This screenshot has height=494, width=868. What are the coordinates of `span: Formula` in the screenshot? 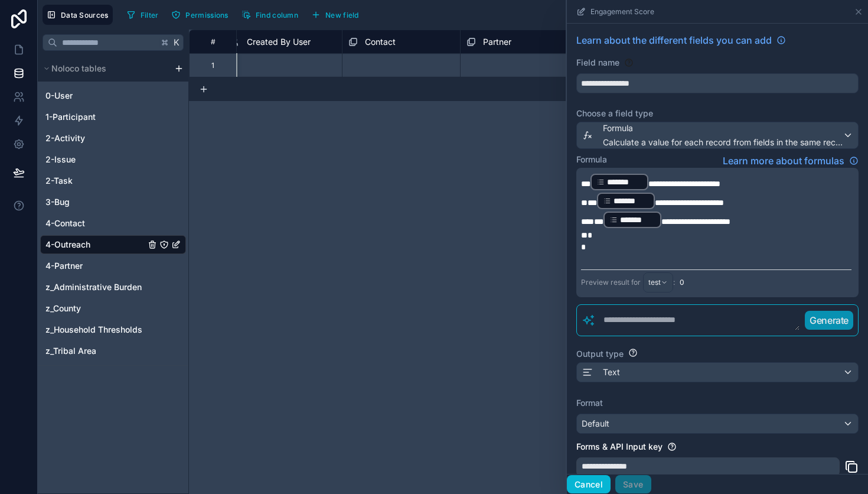 It's located at (723, 128).